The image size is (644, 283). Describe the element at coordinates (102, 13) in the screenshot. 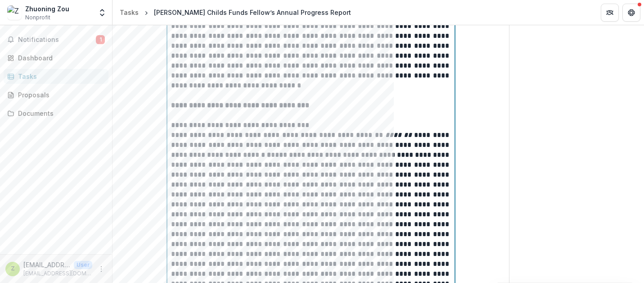

I see `button: Open entity switcher` at that location.